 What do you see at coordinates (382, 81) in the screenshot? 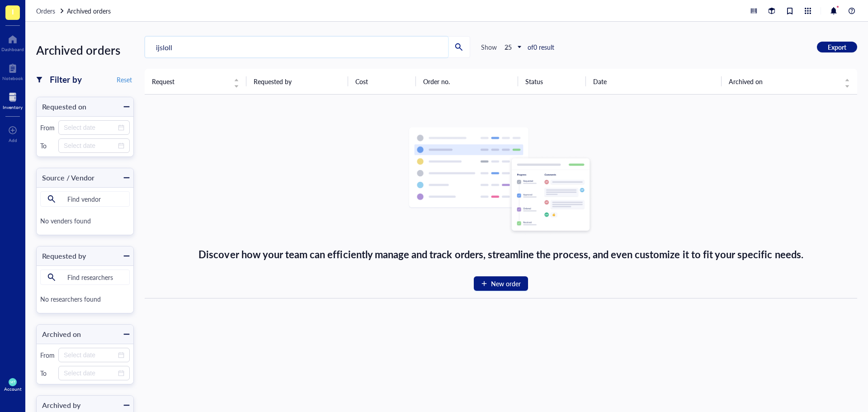
I see `th: Cost` at bounding box center [382, 81].